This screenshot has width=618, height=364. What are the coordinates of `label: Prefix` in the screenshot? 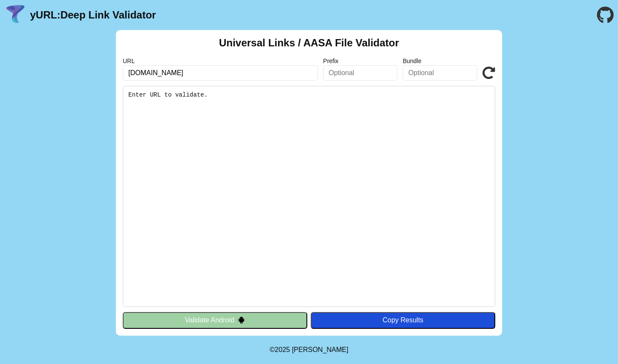 It's located at (360, 61).